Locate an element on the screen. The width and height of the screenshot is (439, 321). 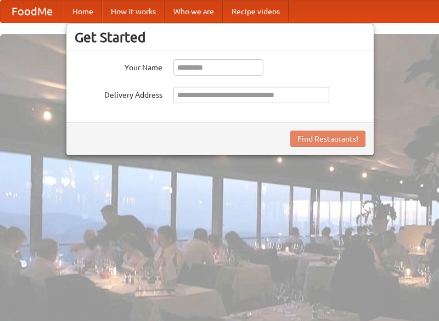
a: Home is located at coordinates (83, 12).